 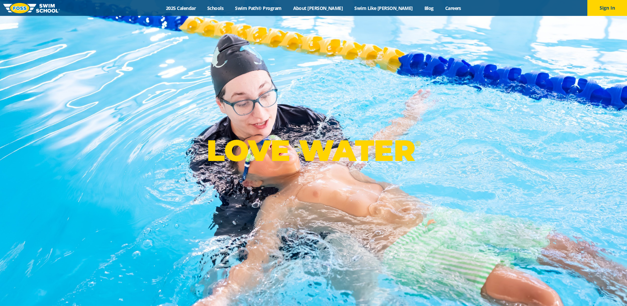 What do you see at coordinates (429, 8) in the screenshot?
I see `a: Blog` at bounding box center [429, 8].